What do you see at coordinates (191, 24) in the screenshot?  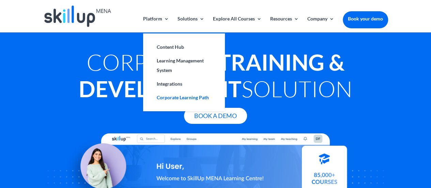 I see `a: Solutions` at bounding box center [191, 24].